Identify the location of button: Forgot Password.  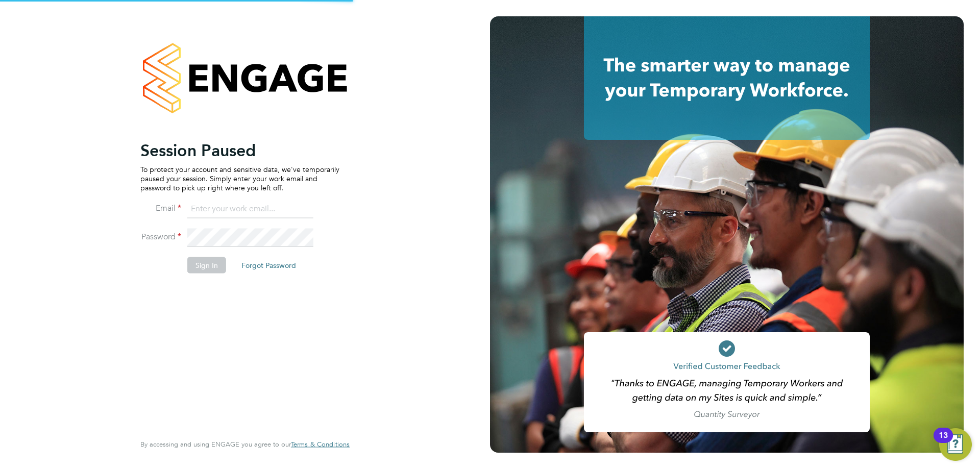
(268, 265).